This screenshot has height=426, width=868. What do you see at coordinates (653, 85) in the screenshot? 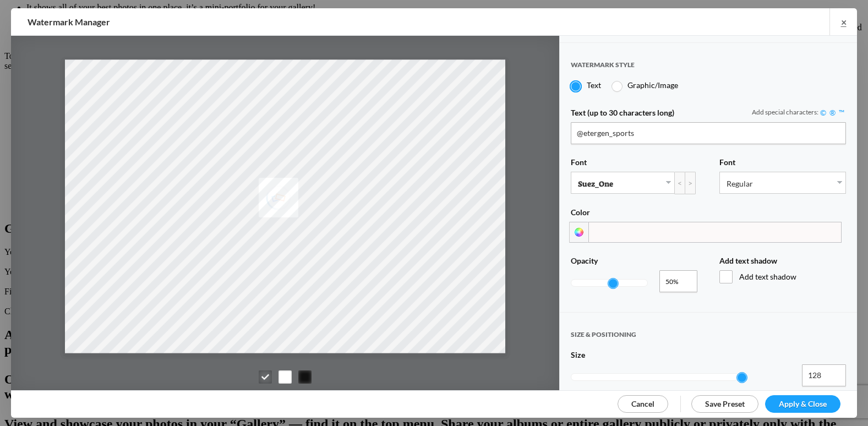
I see `span: Graphic/Image` at bounding box center [653, 85].